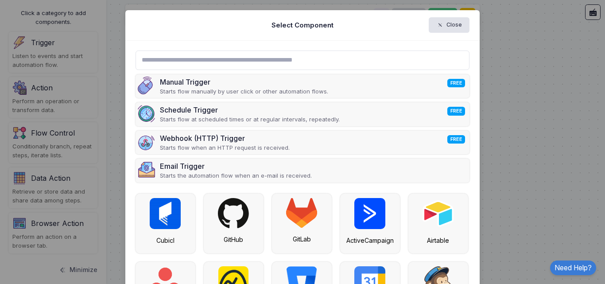 The width and height of the screenshot is (605, 284). Describe the element at coordinates (449, 25) in the screenshot. I see `button: Close` at that location.